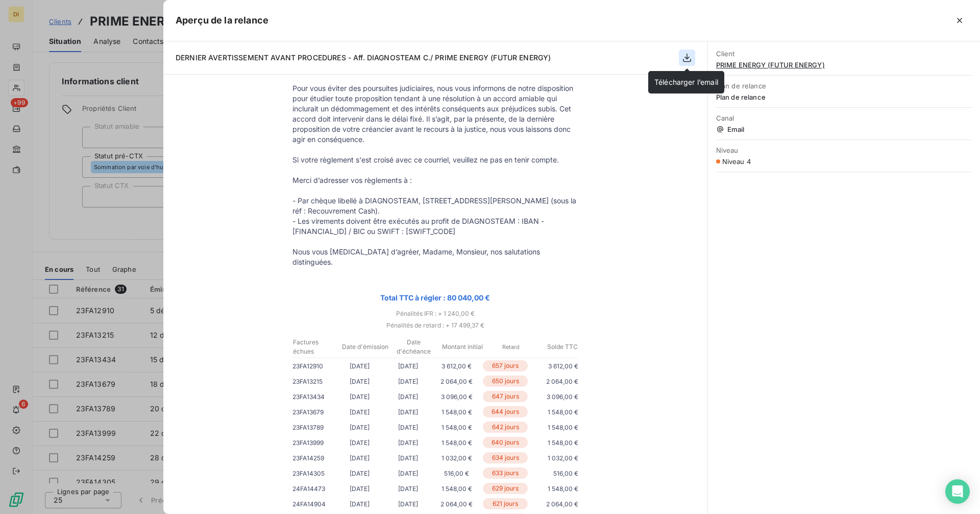 This screenshot has width=980, height=514. I want to click on p: 647 jours, so click(505, 397).